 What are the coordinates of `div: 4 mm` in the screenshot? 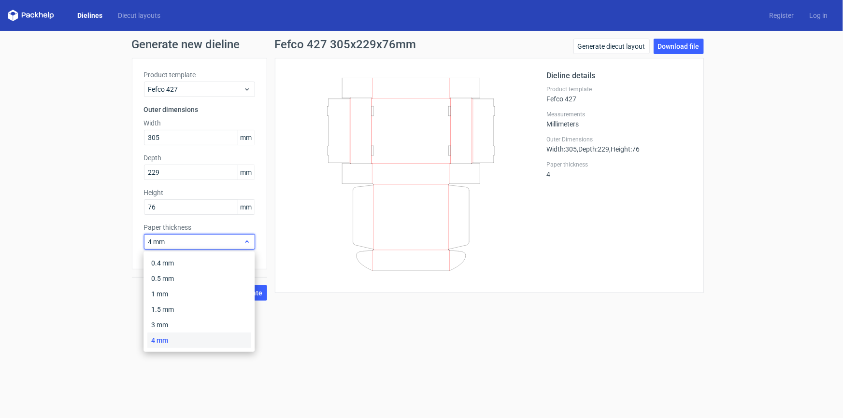 It's located at (199, 341).